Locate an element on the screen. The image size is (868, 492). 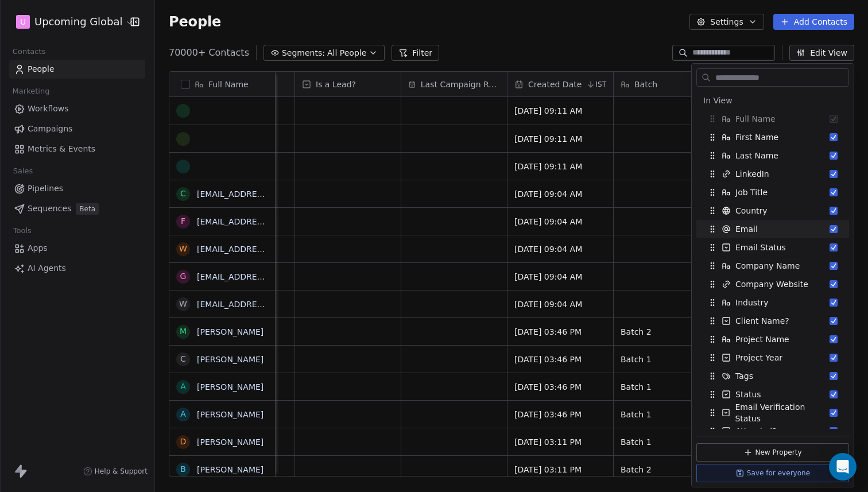
div: Last Name is located at coordinates (773, 155).